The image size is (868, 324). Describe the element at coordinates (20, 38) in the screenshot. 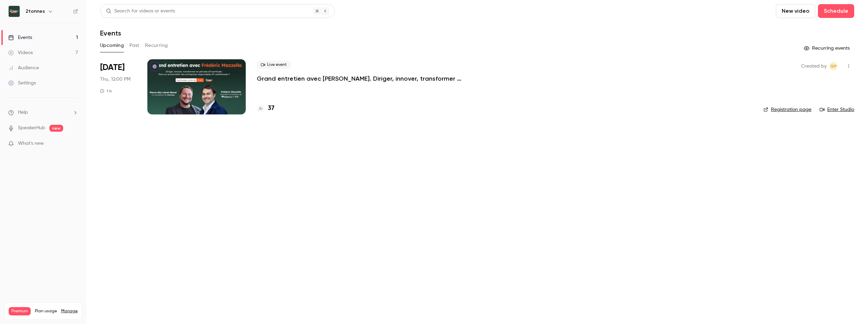

I see `div: Events` at that location.